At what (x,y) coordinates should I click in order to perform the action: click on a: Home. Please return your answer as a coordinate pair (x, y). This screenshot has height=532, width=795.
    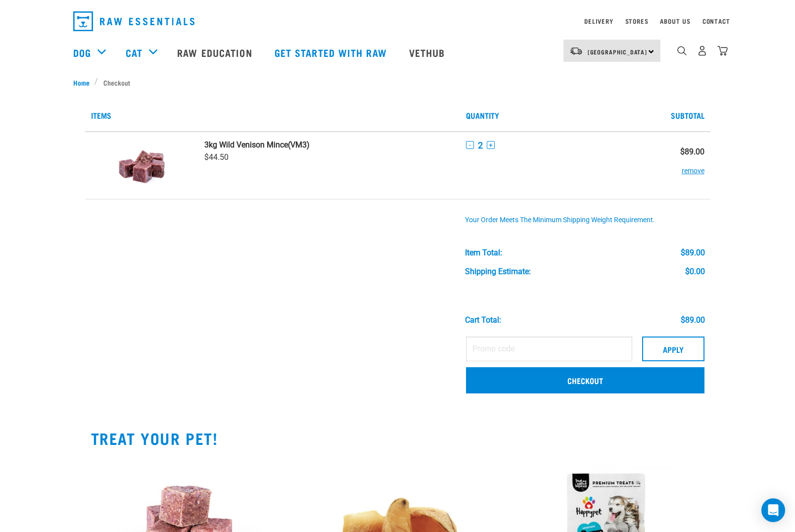
    Looking at the image, I should click on (84, 82).